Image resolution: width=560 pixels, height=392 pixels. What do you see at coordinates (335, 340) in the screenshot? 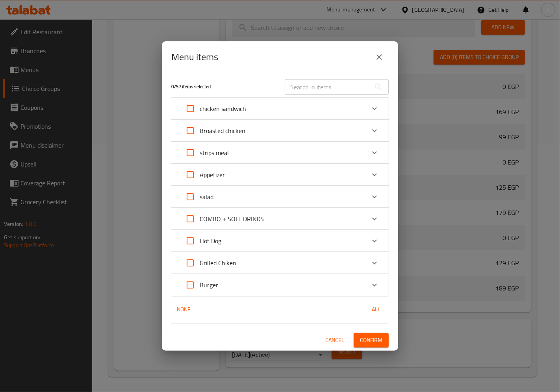
I see `span: Cancel` at bounding box center [335, 340].